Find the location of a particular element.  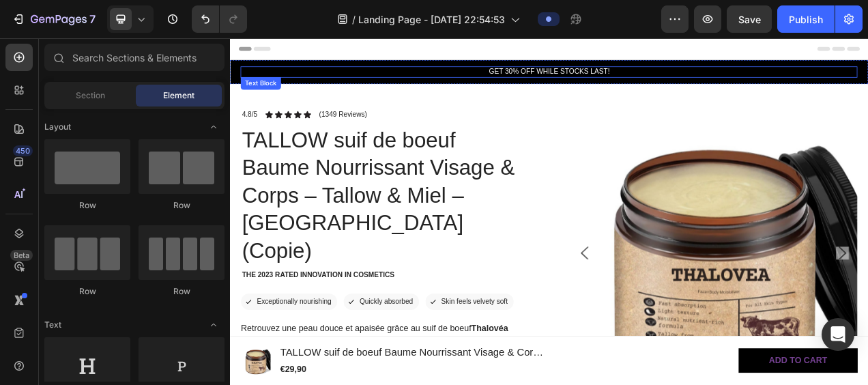

button: Carousel Back Arrow is located at coordinates (455, 276).